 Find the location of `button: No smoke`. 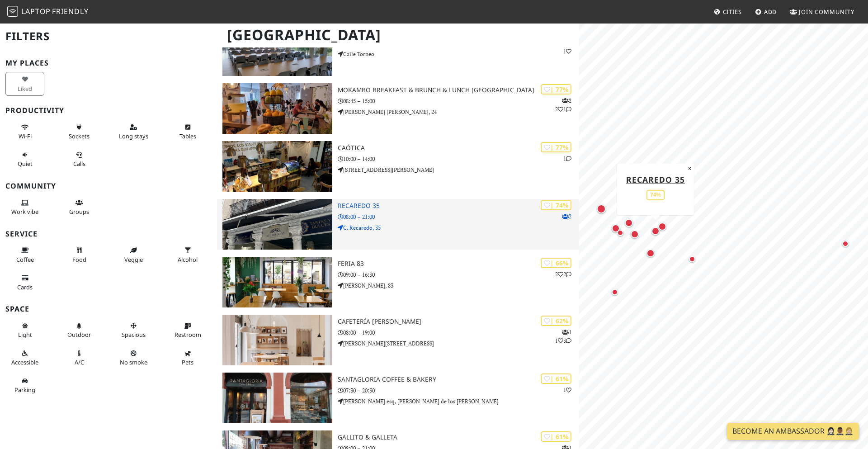

button: No smoke is located at coordinates (133, 358).